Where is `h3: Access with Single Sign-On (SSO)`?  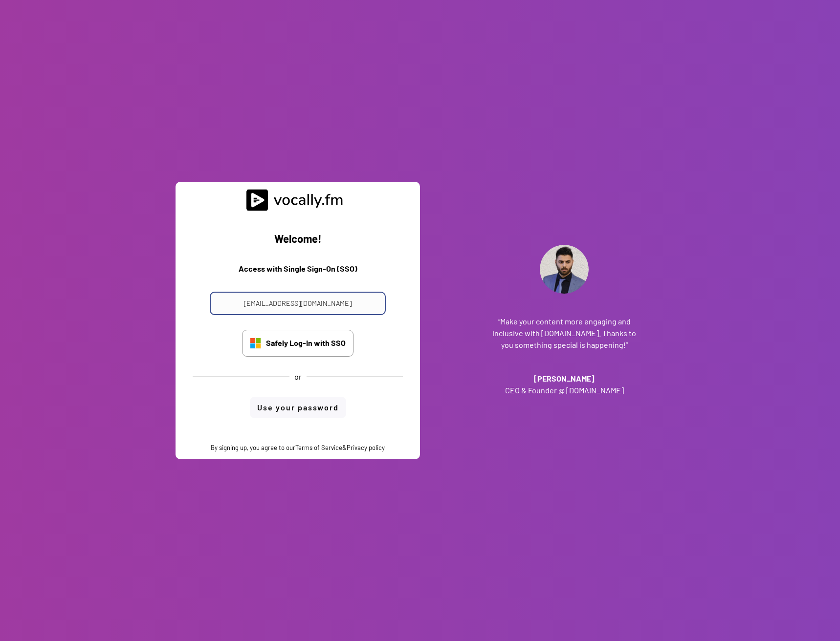 h3: Access with Single Sign-On (SSO) is located at coordinates (298, 272).